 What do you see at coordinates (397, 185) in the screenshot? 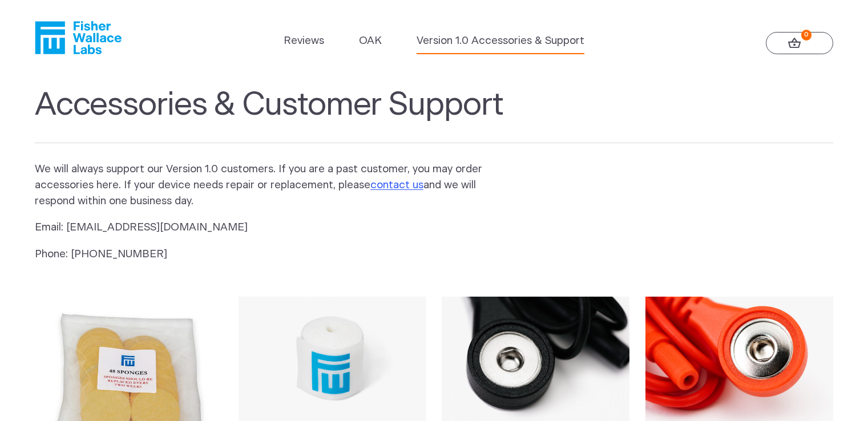
I see `a: contact us` at bounding box center [397, 185].